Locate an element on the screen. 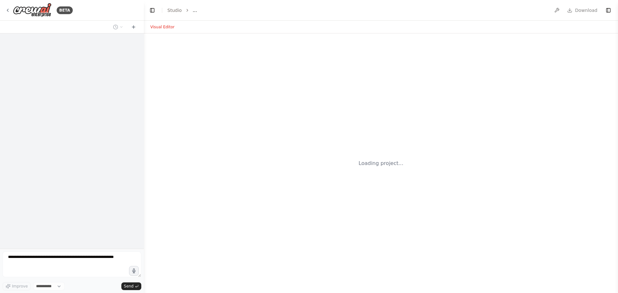 Image resolution: width=618 pixels, height=293 pixels. a: Studio is located at coordinates (174, 10).